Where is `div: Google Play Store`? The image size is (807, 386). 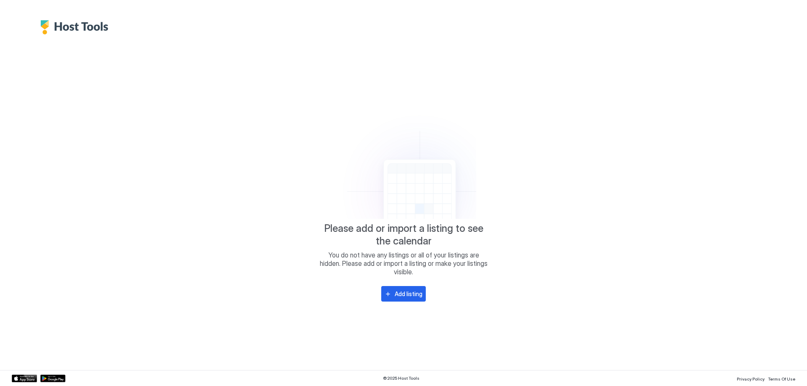
div: Google Play Store is located at coordinates (53, 379).